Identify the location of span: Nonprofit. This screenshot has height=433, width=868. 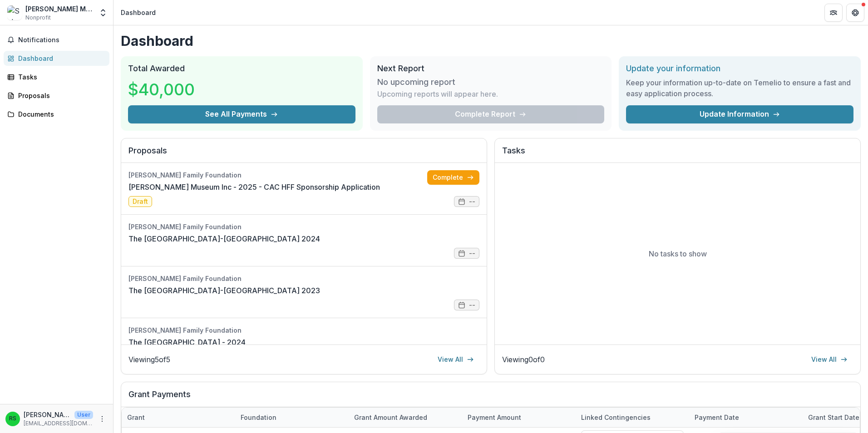
(38, 18).